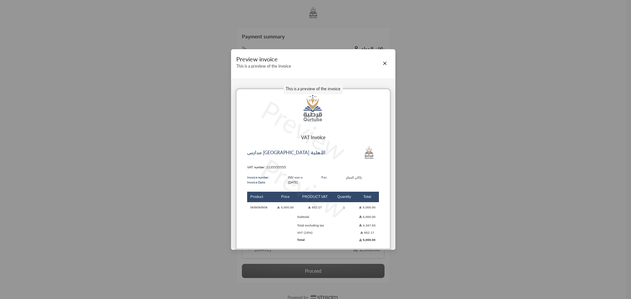 Image resolution: width=631 pixels, height=299 pixels. I want to click on p: VAT Invoice, so click(313, 137).